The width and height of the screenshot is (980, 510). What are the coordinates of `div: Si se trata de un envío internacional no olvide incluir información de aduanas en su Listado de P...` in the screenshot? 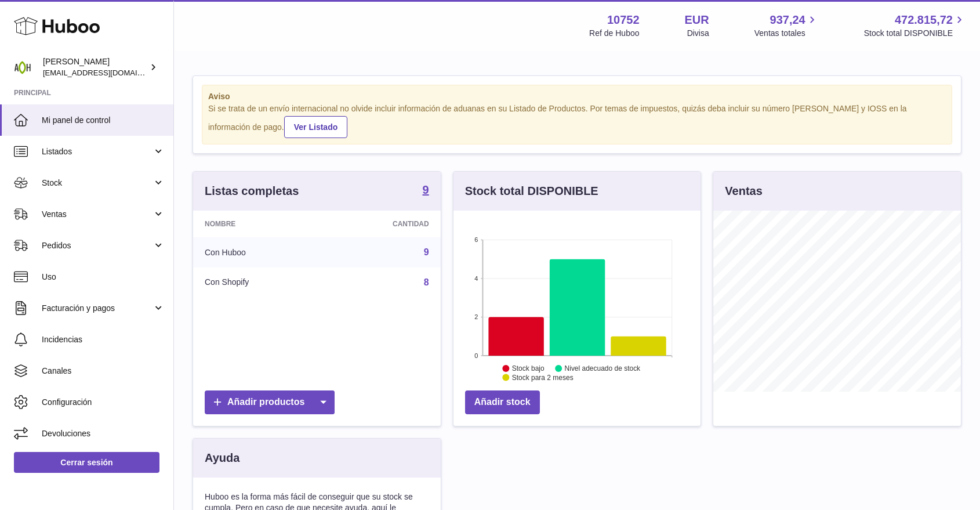 It's located at (577, 121).